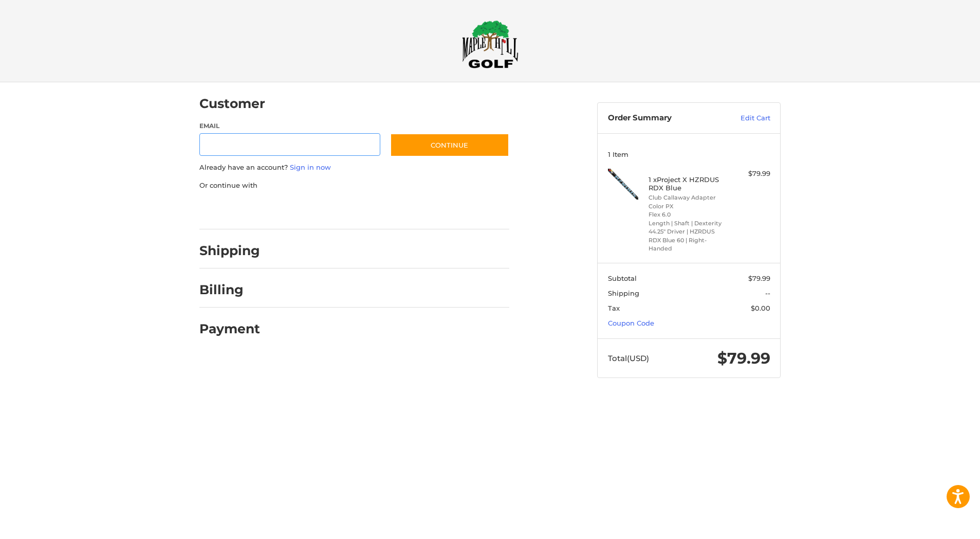 The height and width of the screenshot is (539, 980). What do you see at coordinates (631, 323) in the screenshot?
I see `a: Coupon Code` at bounding box center [631, 323].